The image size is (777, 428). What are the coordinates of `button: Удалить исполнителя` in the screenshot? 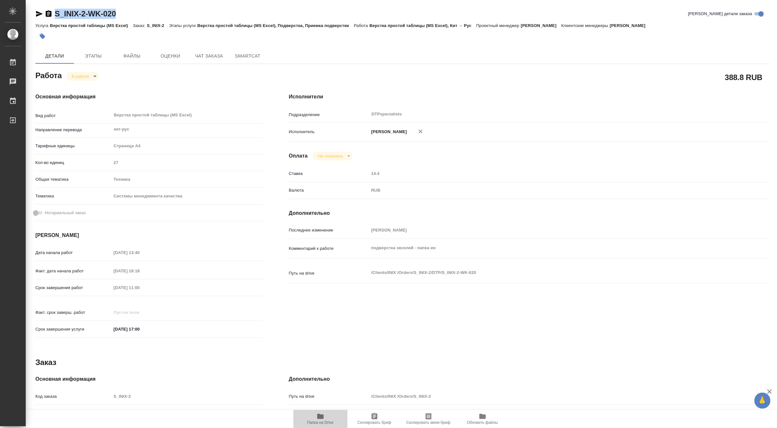 It's located at (421, 132).